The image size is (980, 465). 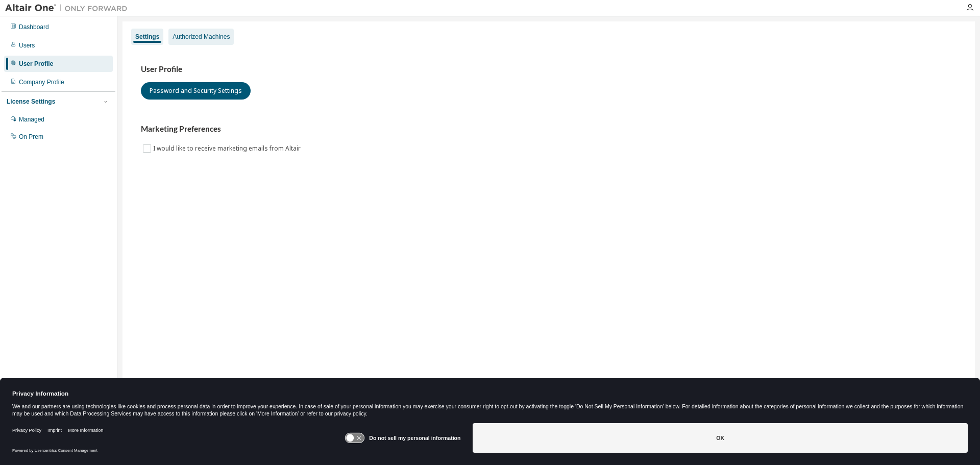 I want to click on img: Altair One, so click(x=69, y=8).